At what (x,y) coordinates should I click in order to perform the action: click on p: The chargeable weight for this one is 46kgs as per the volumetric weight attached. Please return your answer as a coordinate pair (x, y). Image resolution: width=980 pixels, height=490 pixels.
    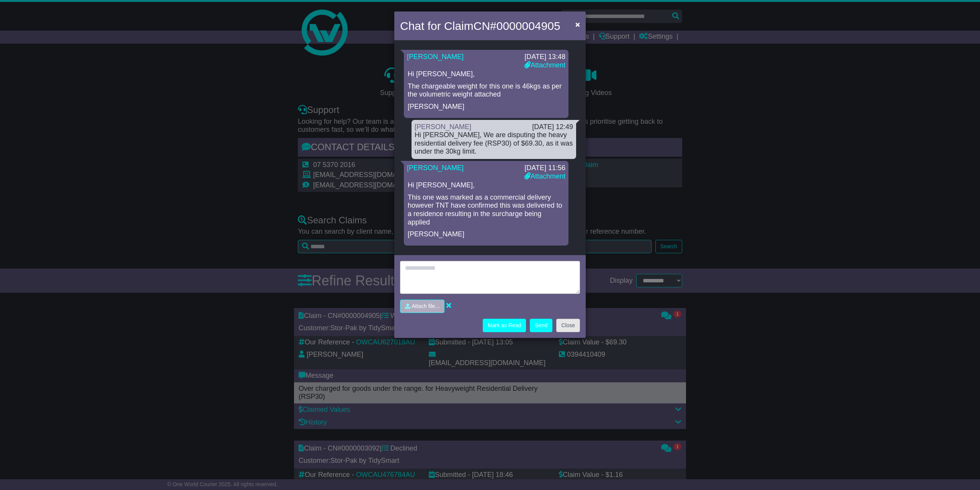
    Looking at the image, I should click on (486, 91).